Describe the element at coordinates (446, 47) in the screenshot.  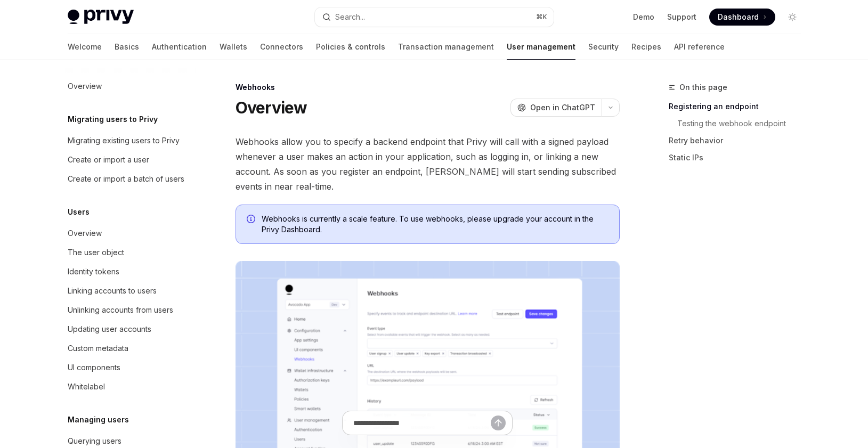
I see `a: Transaction management` at that location.